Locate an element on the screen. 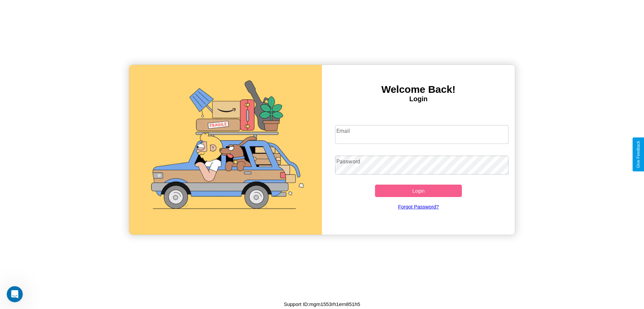 This screenshot has width=644, height=309. h3: Welcome Back! is located at coordinates (418, 89).